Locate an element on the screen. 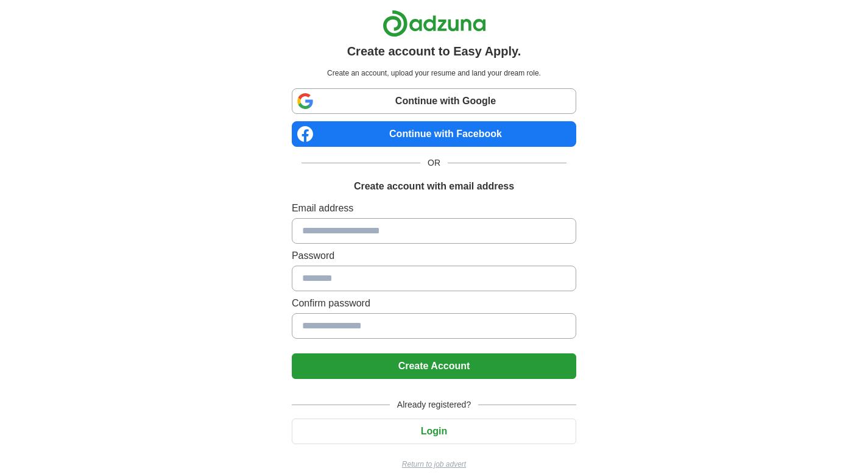 This screenshot has height=474, width=868. button: Create Account is located at coordinates (434, 366).